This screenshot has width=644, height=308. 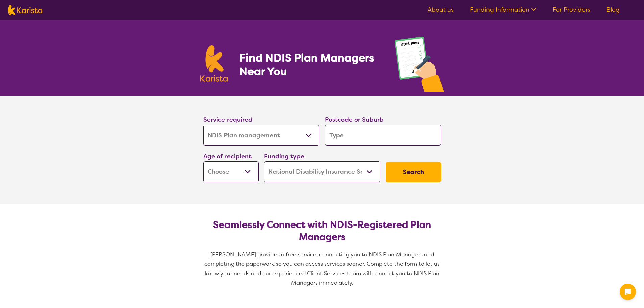 What do you see at coordinates (571, 10) in the screenshot?
I see `a: For Providers` at bounding box center [571, 10].